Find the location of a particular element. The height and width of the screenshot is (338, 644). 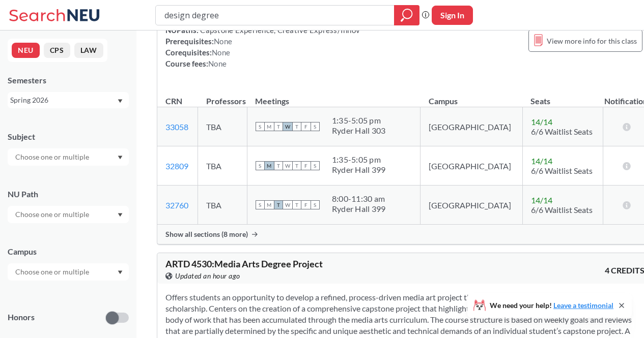

svg: magnifying glass is located at coordinates (407, 15).